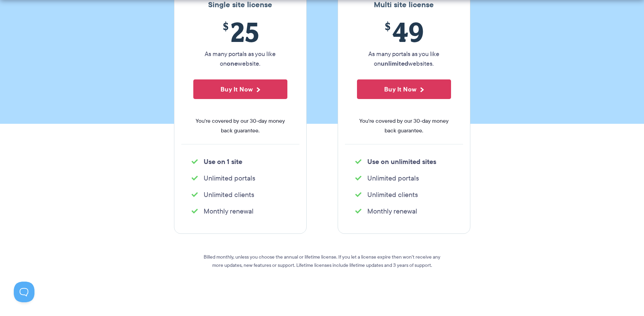 This screenshot has height=316, width=644. What do you see at coordinates (404, 5) in the screenshot?
I see `h3: Multi site license` at bounding box center [404, 5].